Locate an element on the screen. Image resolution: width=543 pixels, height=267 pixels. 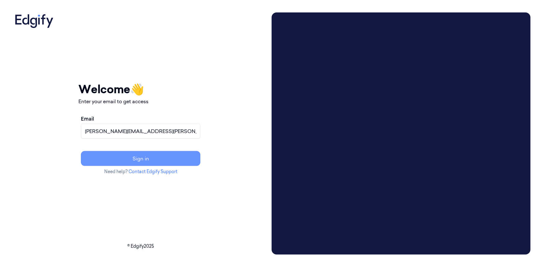
h1: Welcome 👋 is located at coordinates (141, 89).